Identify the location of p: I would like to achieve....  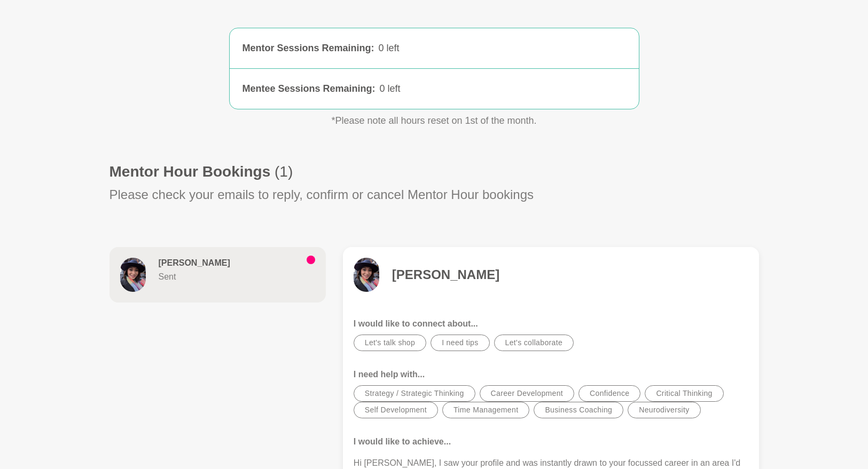
(551, 442).